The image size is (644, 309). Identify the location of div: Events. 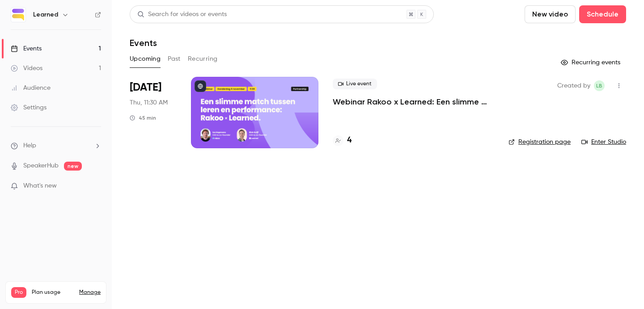
(26, 49).